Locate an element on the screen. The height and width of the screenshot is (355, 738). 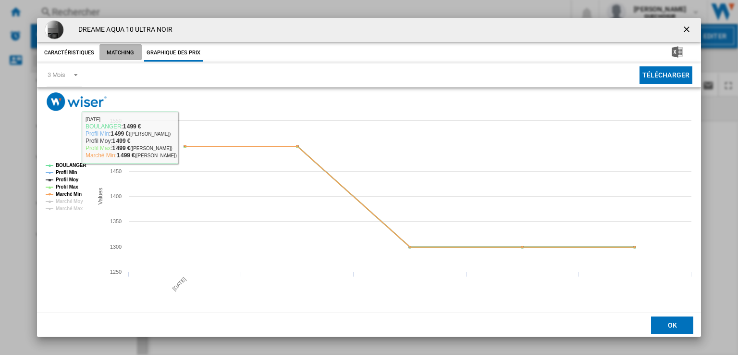
tspan: Profil Moy is located at coordinates (67, 179).